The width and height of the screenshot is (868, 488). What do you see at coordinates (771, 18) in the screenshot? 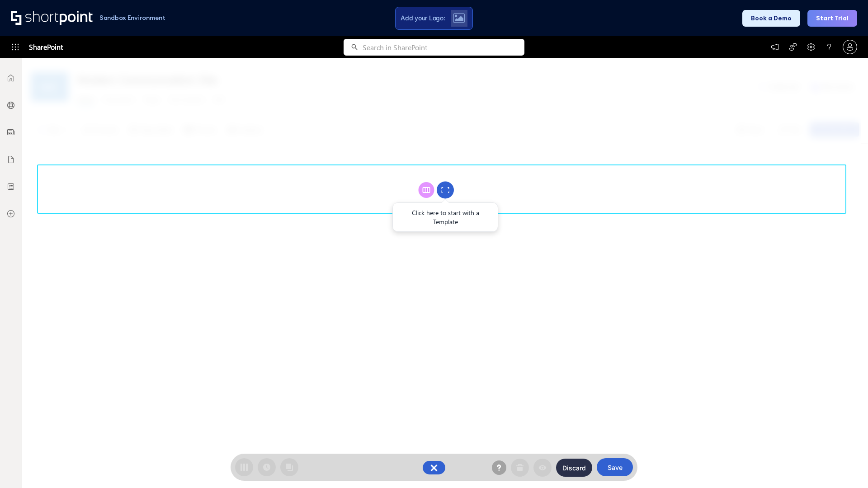
I see `button: Book a Demo` at bounding box center [771, 18].